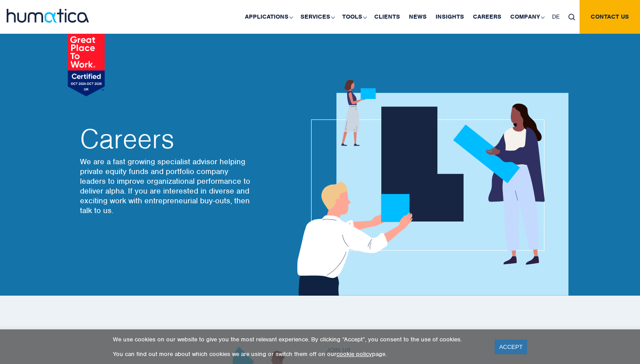 The image size is (640, 364). Describe the element at coordinates (166, 139) in the screenshot. I see `h2: Careers` at that location.